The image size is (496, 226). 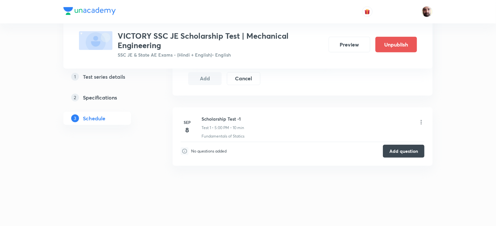 I want to click on p: SSC JE & State AE Exams - (Hindi + English) • English, so click(x=220, y=55).